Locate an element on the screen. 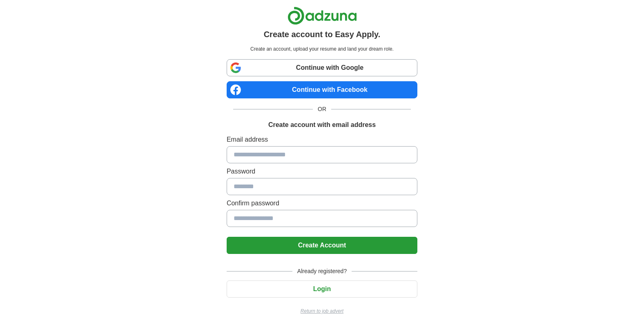 The height and width of the screenshot is (316, 644). button: Login is located at coordinates (322, 289).